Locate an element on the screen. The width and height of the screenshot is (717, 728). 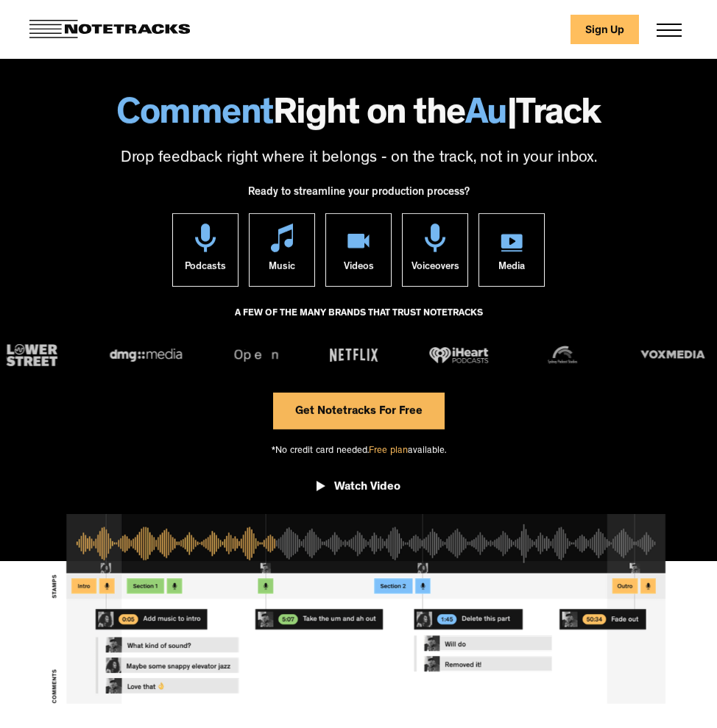
a: Videos is located at coordinates (358, 250).